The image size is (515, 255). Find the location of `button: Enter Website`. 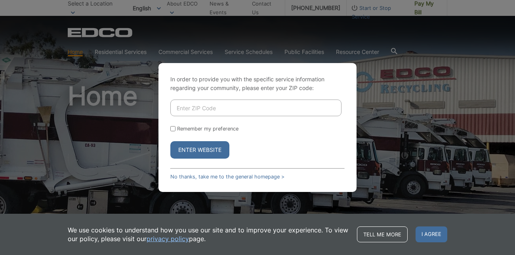

button: Enter Website is located at coordinates (200, 150).